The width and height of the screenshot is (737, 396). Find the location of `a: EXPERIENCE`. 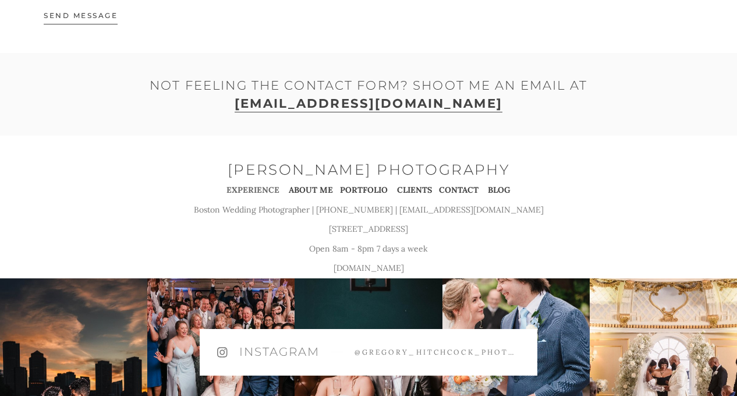

a: EXPERIENCE is located at coordinates (253, 190).